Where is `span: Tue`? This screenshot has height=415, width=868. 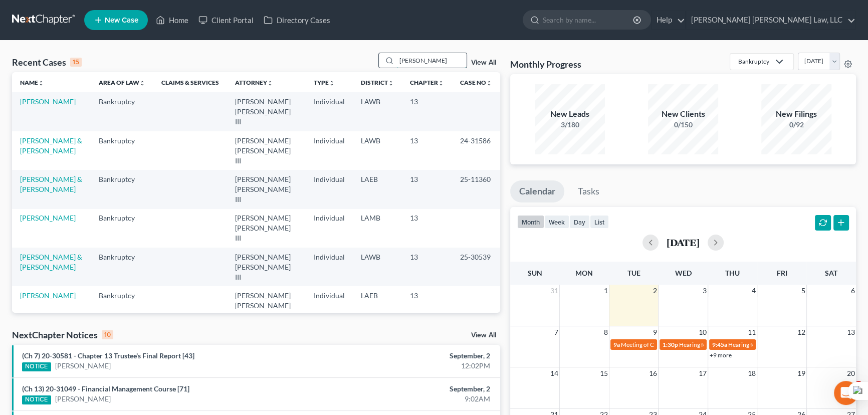
span: Tue is located at coordinates (633, 273).